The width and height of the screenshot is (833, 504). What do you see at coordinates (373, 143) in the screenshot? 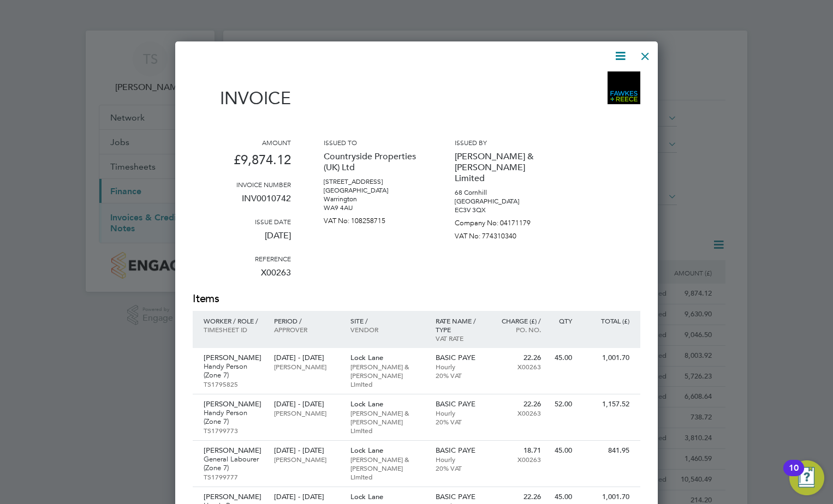
I see `h3: Issued to` at bounding box center [373, 143].